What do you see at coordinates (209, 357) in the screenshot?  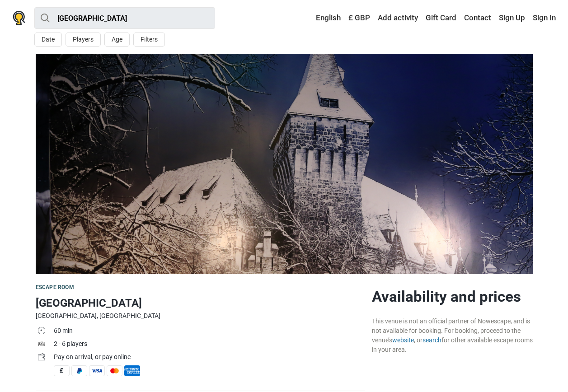 I see `div: Pay on arrival, or pay online` at bounding box center [209, 357].